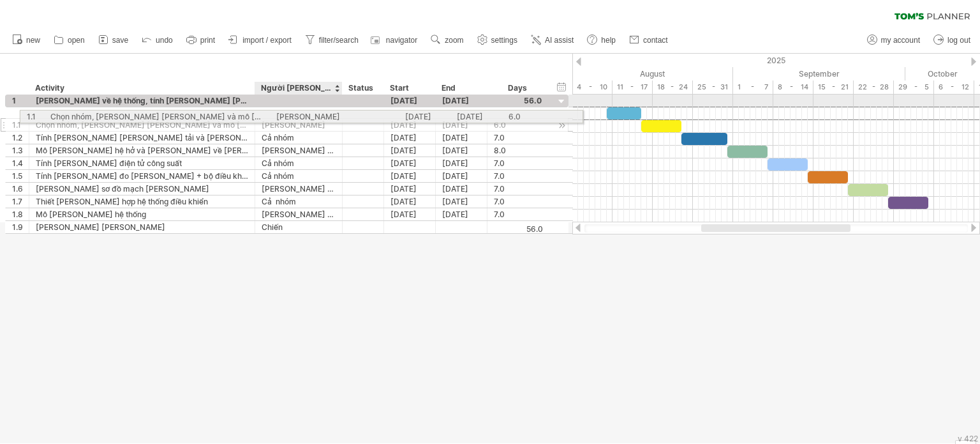  Describe the element at coordinates (141, 88) in the screenshot. I see `div: Activity` at that location.